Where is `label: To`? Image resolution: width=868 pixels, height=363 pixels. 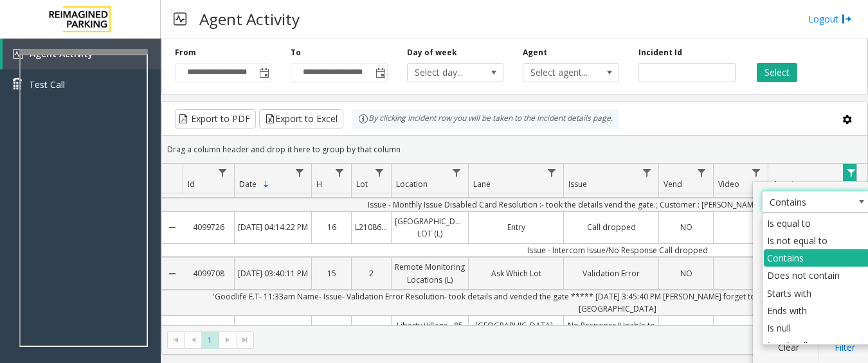 label: To is located at coordinates (295, 52).